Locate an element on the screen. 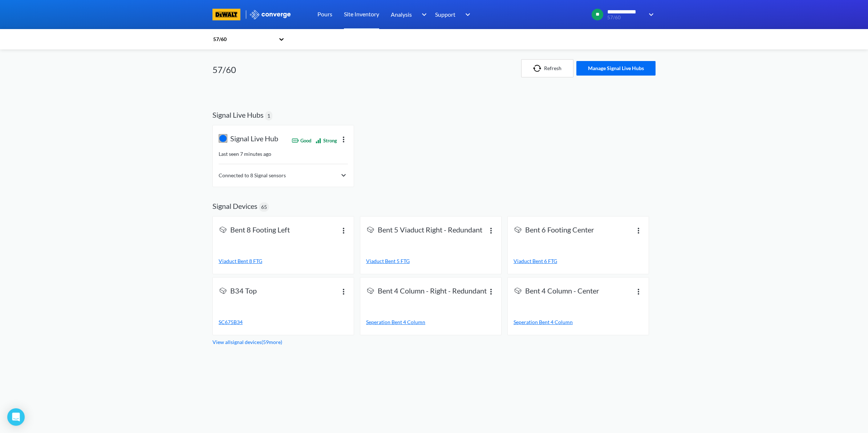 The width and height of the screenshot is (868, 433). span: Good is located at coordinates (306, 140).